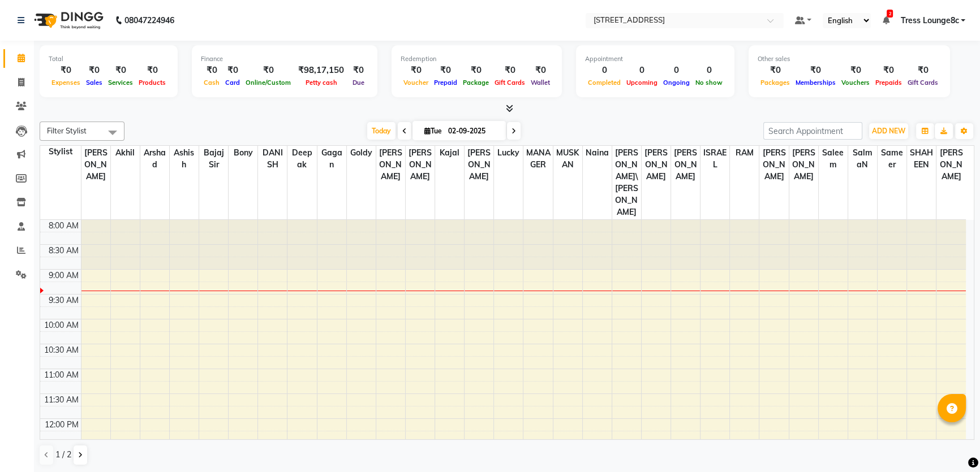 This screenshot has width=980, height=472. I want to click on div: Stylist, so click(61, 152).